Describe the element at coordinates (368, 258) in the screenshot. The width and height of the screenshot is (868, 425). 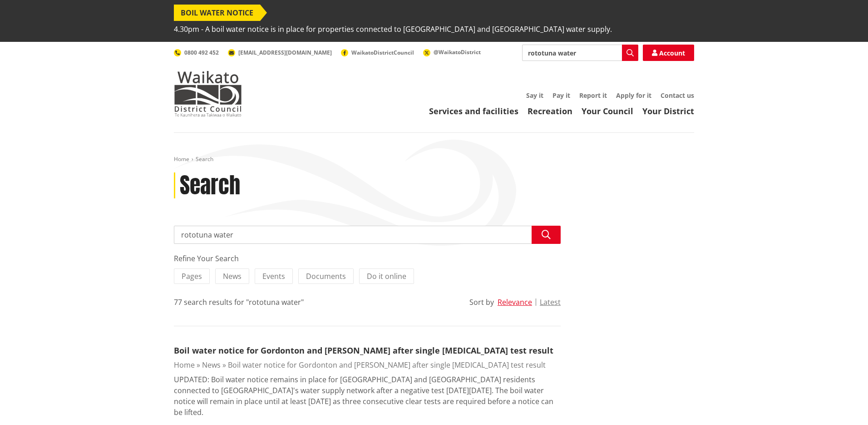
I see `div: Refine Your Search` at that location.